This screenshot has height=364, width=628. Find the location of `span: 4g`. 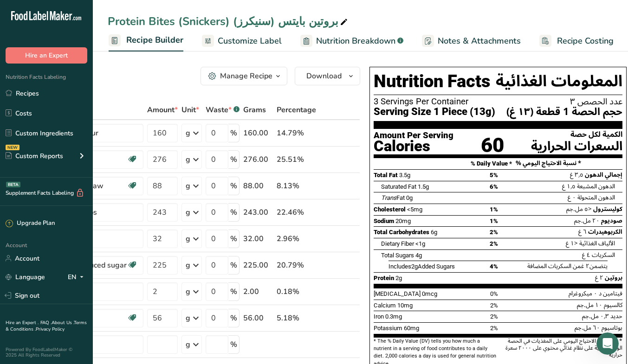

span: 4g is located at coordinates (418, 255).